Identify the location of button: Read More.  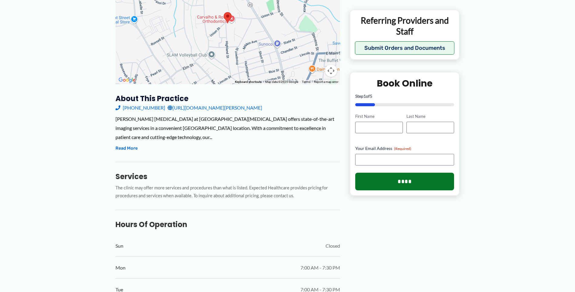
(126, 148).